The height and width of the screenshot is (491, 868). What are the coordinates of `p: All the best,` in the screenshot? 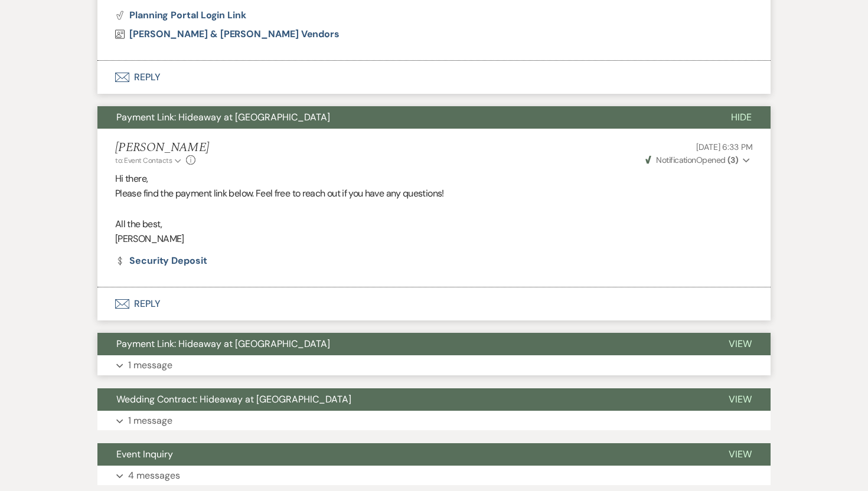 It's located at (434, 225).